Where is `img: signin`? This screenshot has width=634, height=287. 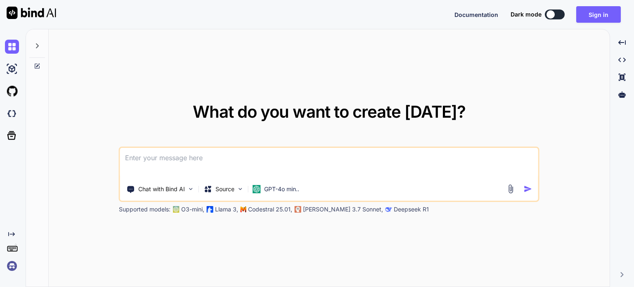 img: signin is located at coordinates (12, 266).